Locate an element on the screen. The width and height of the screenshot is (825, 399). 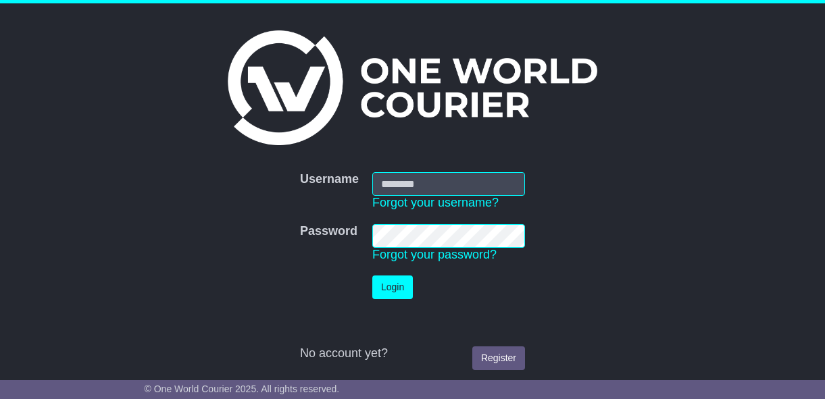
div: No account yet? is located at coordinates (412, 354).